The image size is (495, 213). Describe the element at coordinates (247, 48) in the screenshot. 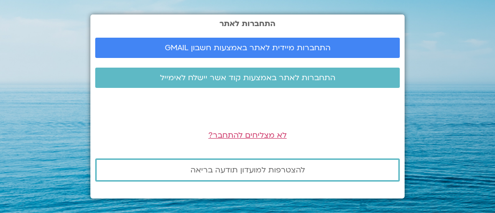

I see `a: התחברות מיידית לאתר באמצעות חשבון GMAIL` at that location.